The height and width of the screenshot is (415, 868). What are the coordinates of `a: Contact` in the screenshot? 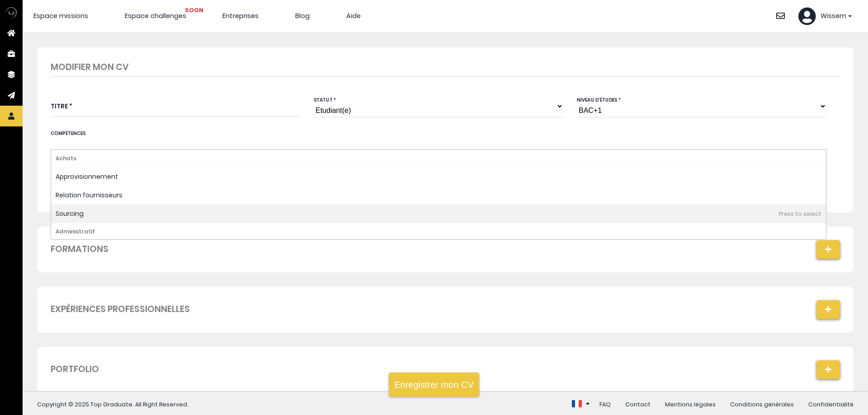 It's located at (638, 404).